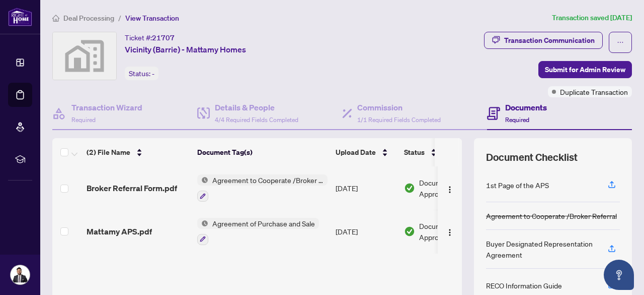  I want to click on div: Ticket #:, so click(150, 37).